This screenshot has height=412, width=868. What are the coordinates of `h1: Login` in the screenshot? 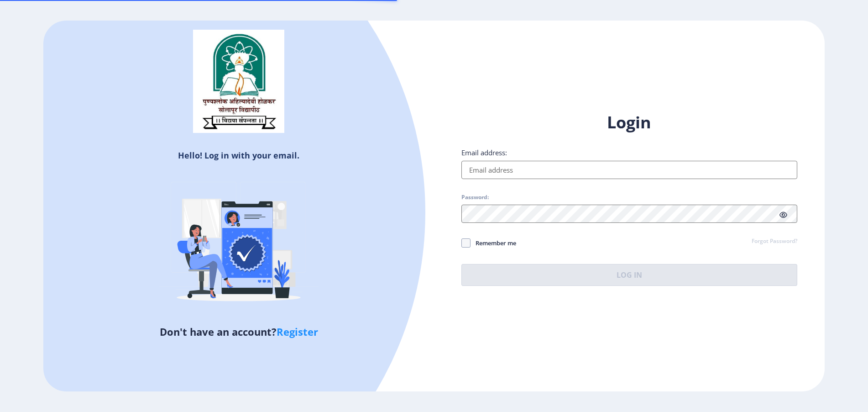 It's located at (629, 123).